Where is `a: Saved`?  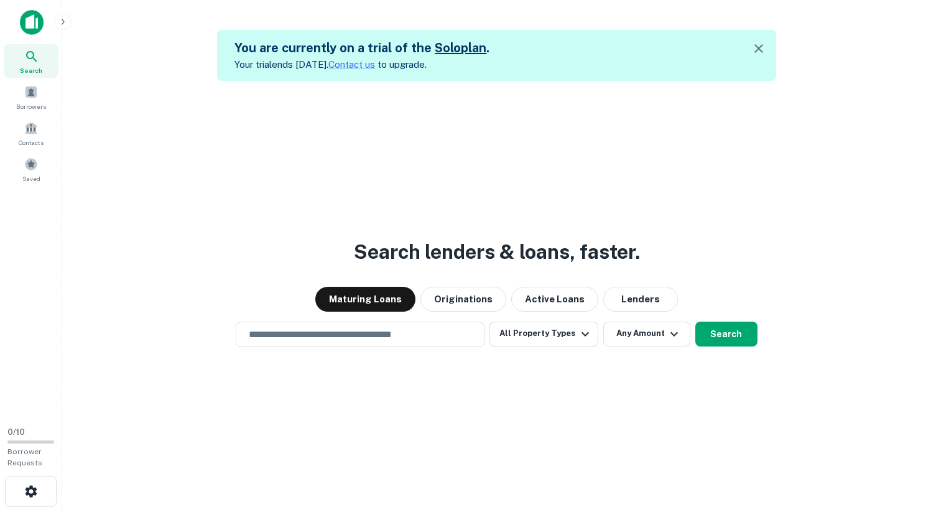 a: Saved is located at coordinates (31, 169).